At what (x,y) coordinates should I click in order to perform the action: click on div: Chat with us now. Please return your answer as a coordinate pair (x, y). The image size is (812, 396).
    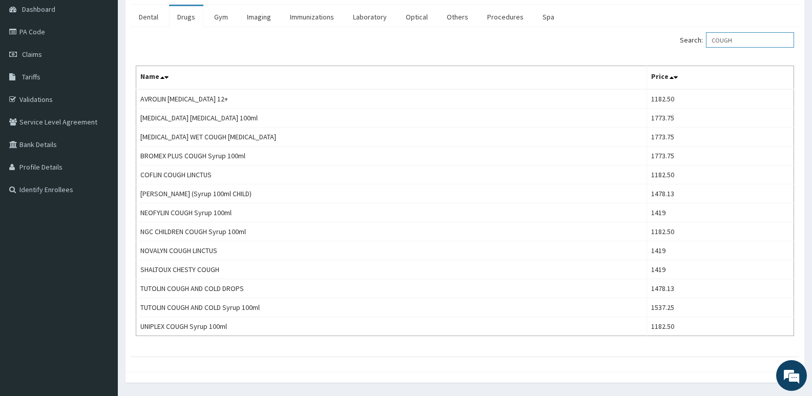
    Looking at the image, I should click on (113, 64).